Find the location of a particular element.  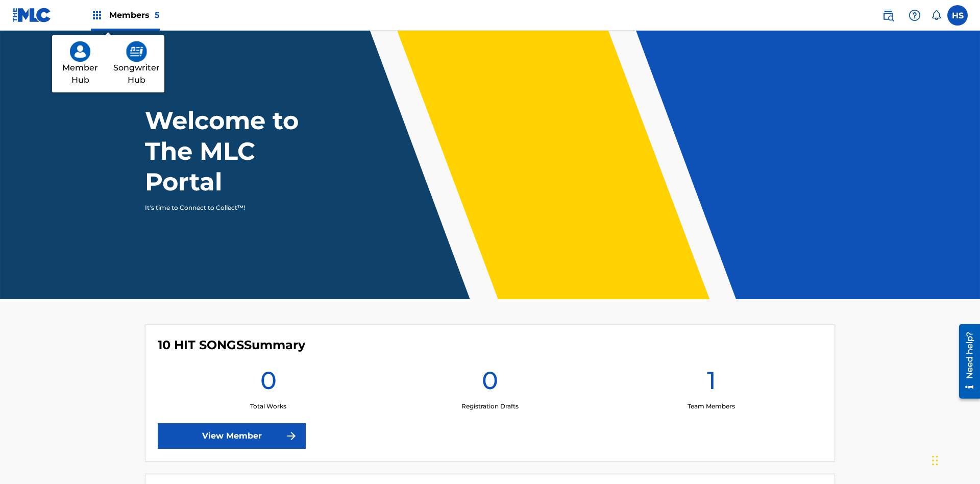

div: Drag is located at coordinates (935, 460).